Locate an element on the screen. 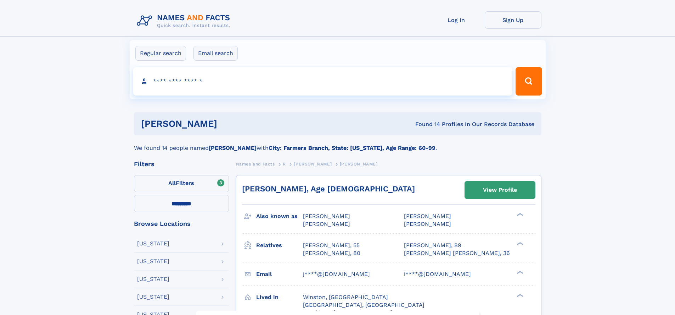 The height and width of the screenshot is (315, 675). label: Regular search is located at coordinates (161, 53).